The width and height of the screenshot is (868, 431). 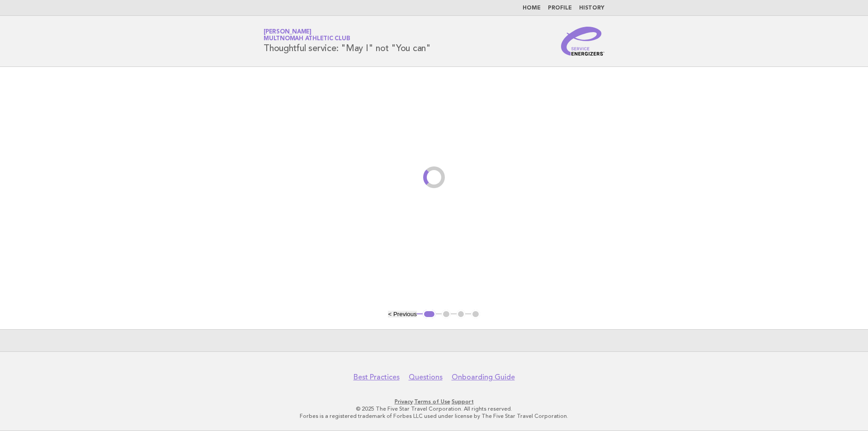 I want to click on a: Privacy, so click(x=403, y=401).